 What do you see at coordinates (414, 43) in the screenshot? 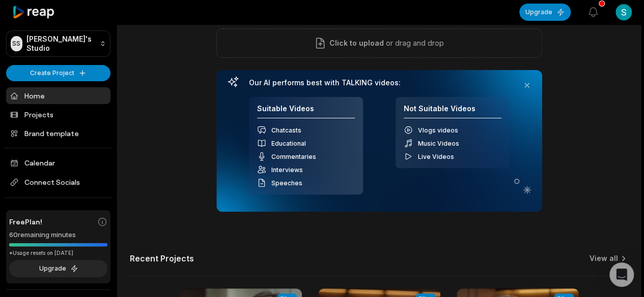
I see `p: or drag and drop` at bounding box center [414, 43].